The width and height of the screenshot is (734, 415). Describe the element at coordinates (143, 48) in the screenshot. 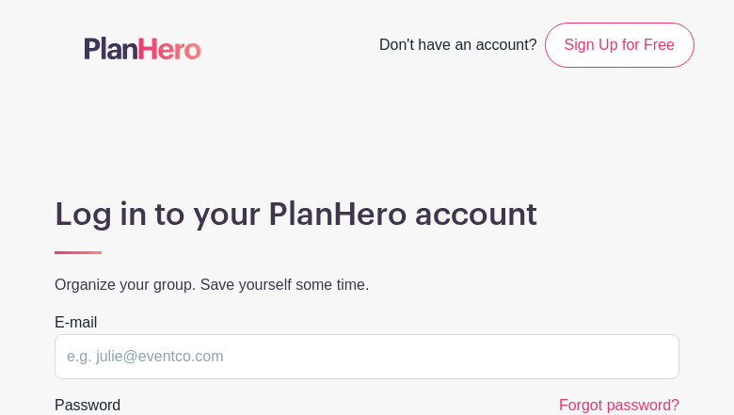

I see `img: logo-507f7623f17ff9eddc593b1ce0a138ce2505c220e1c5a4e2b4648c50719b7d32.svg` at that location.